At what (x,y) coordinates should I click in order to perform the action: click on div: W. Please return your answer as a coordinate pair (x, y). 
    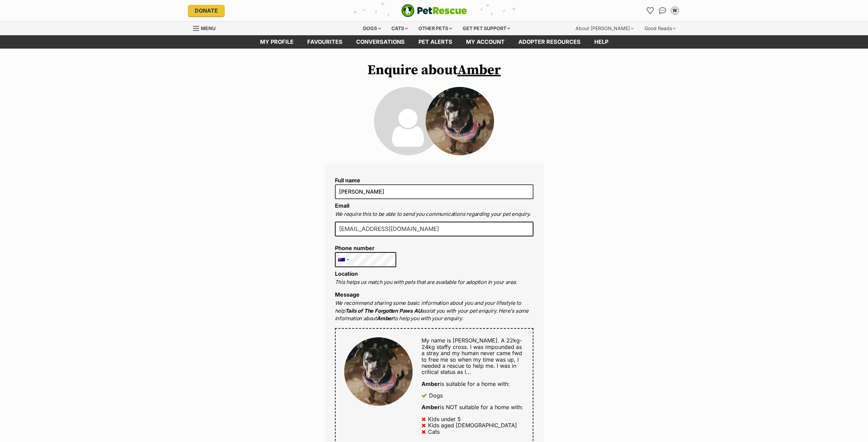
    Looking at the image, I should click on (675, 10).